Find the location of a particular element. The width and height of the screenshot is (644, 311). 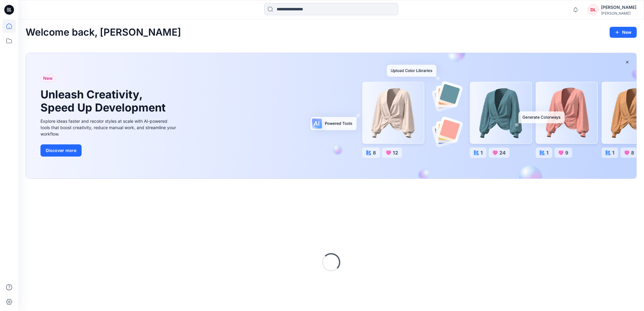

div: DL is located at coordinates (593, 10).